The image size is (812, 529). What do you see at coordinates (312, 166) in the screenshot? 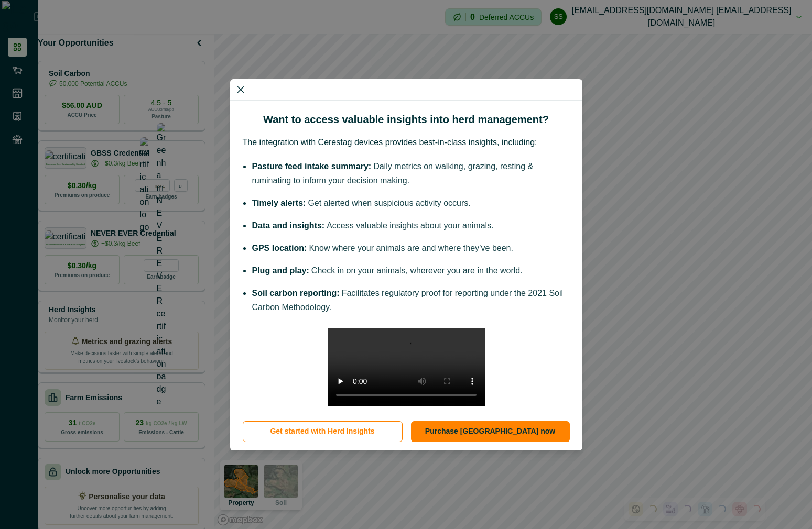
I see `span: Pasture feed intake summary:` at bounding box center [312, 166].